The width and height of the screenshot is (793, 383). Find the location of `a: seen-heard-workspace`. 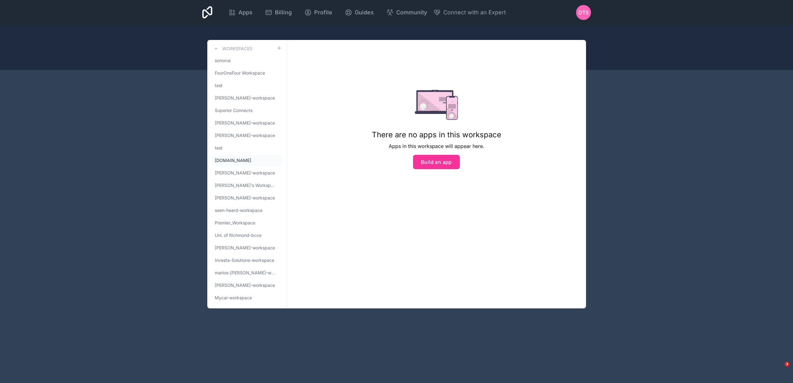

a: seen-heard-workspace is located at coordinates (247, 210).